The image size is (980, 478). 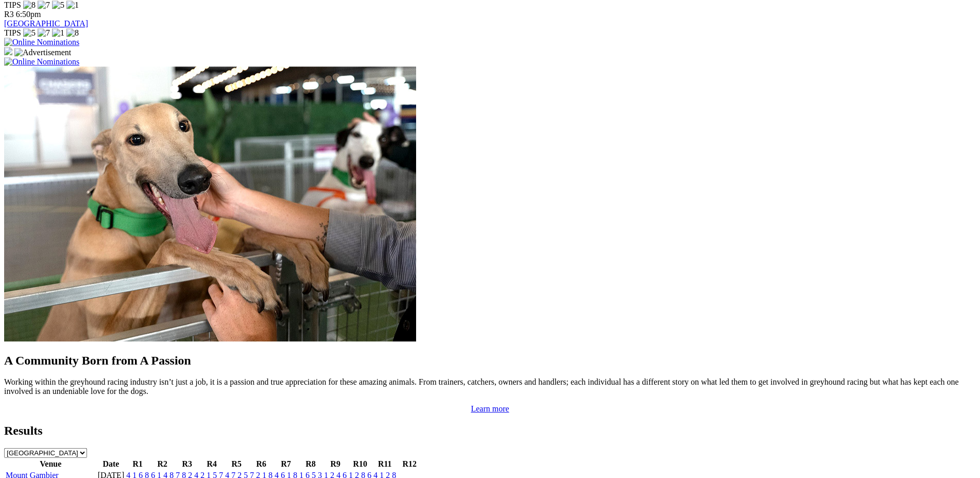 I want to click on th: R10, so click(x=360, y=464).